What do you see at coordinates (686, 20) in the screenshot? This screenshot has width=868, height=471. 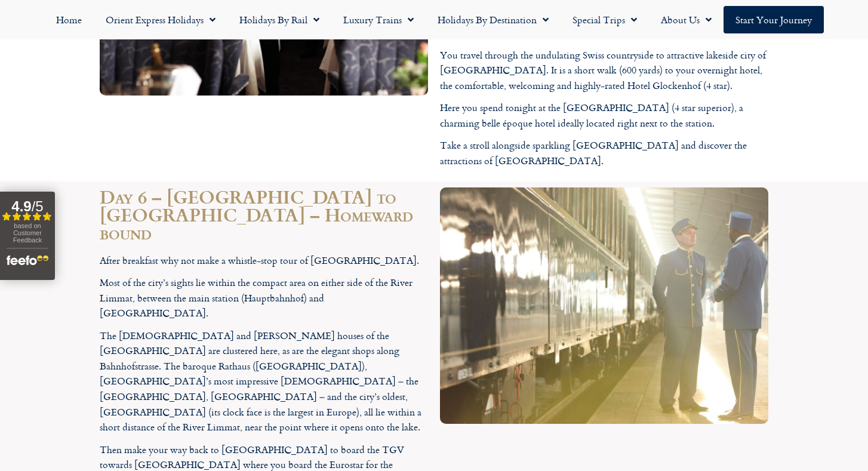 I see `a: About Us` at bounding box center [686, 20].